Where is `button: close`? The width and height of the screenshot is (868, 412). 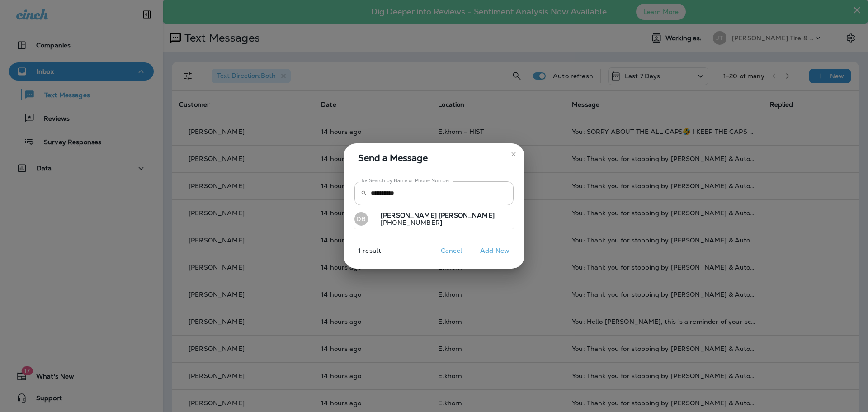 button: close is located at coordinates (513, 154).